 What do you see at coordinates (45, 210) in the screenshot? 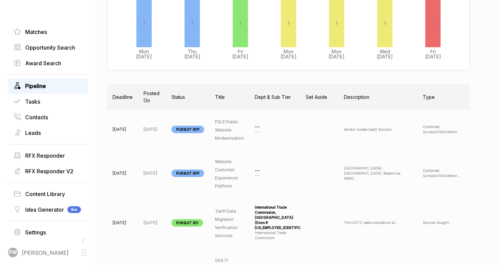
I see `span: Idea Generator` at bounding box center [45, 210].